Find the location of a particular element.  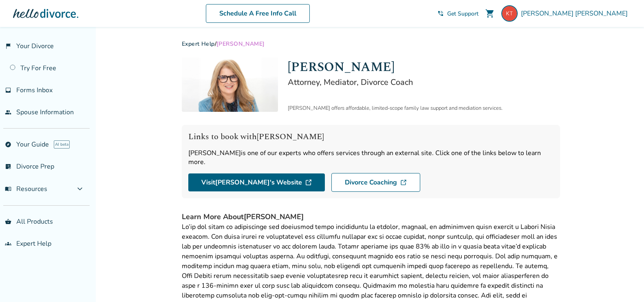

span: expand_more is located at coordinates (80, 189).